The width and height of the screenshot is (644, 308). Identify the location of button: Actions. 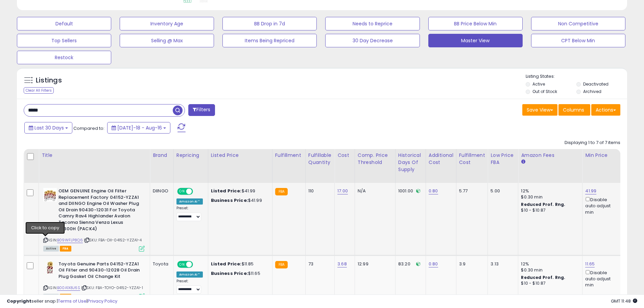
(606, 110).